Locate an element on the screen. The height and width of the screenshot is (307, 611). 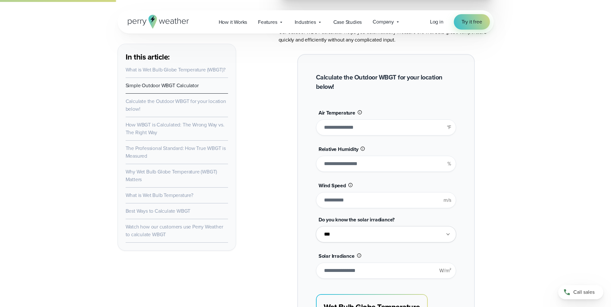
a: Best Ways to Calculate WBGT is located at coordinates (158, 211).